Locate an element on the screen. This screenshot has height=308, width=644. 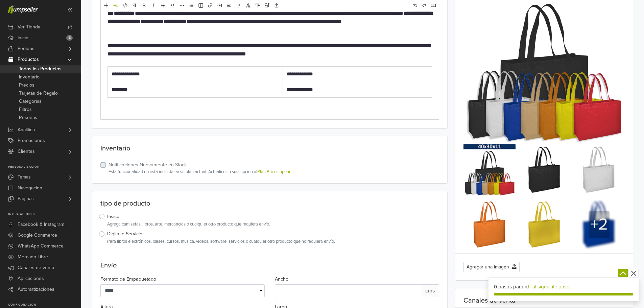
a: Plan Pro o superior is located at coordinates (275, 172).